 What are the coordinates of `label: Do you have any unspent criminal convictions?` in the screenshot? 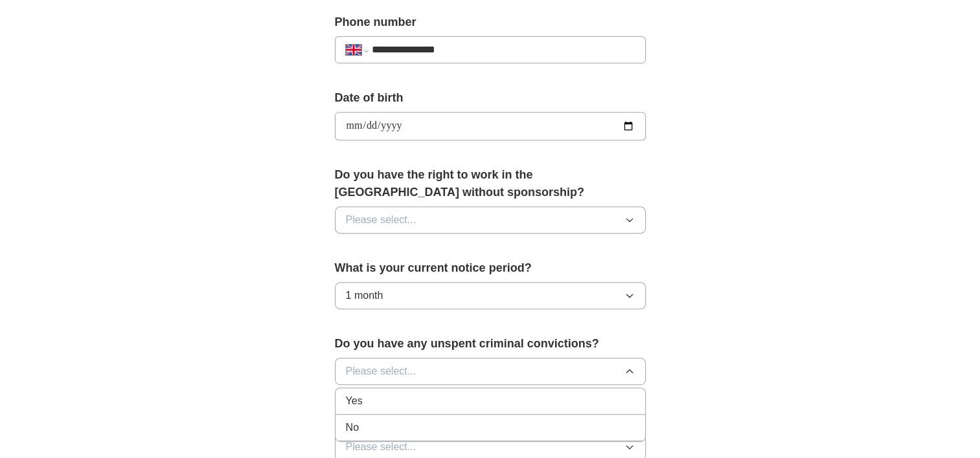 It's located at (490, 344).